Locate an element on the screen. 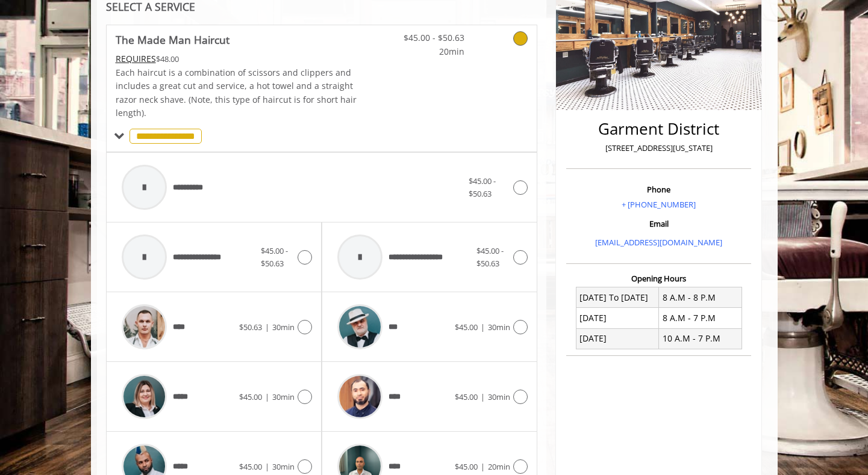 Image resolution: width=868 pixels, height=475 pixels. td: 10 A.M - 7 P.M is located at coordinates (700, 339).